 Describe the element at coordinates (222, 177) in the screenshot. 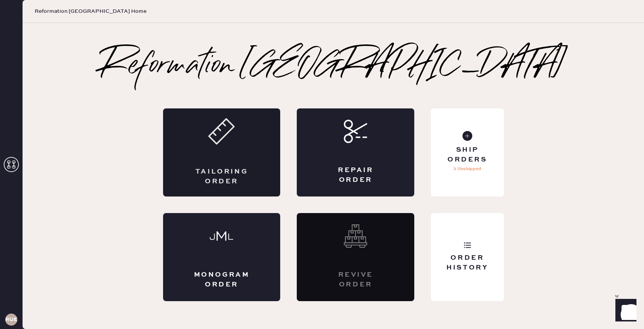

I see `div: Tailoring Order` at that location.